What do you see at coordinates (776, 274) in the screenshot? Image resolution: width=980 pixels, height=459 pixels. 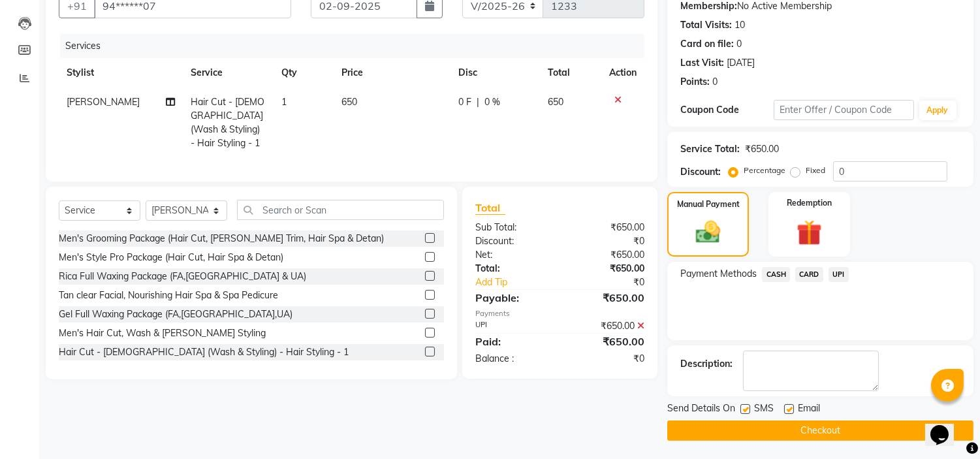 I see `span: CASH` at bounding box center [776, 274].